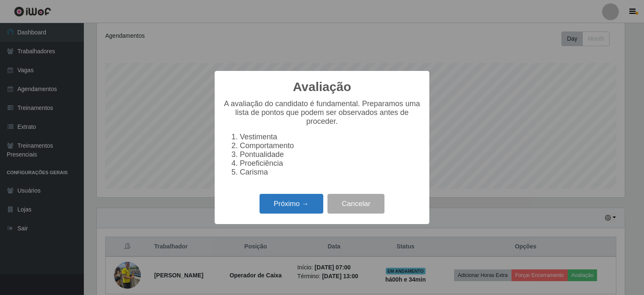 This screenshot has width=644, height=295. Describe the element at coordinates (330, 146) in the screenshot. I see `li: Comportamento` at that location.